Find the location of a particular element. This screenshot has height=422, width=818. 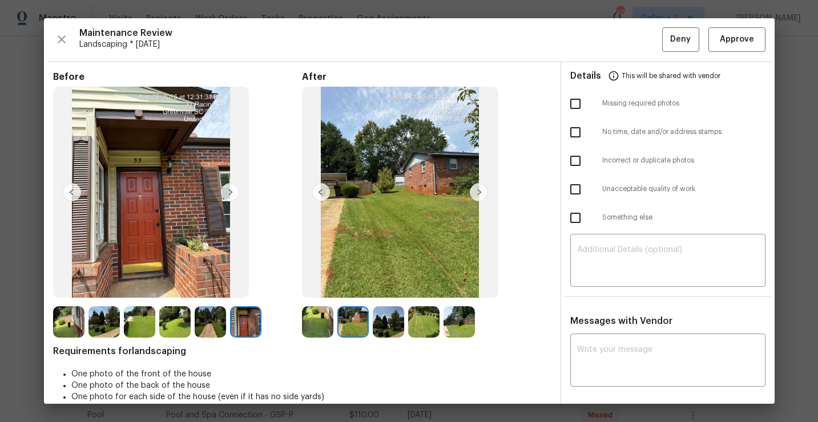

button: Deny is located at coordinates (680, 39).